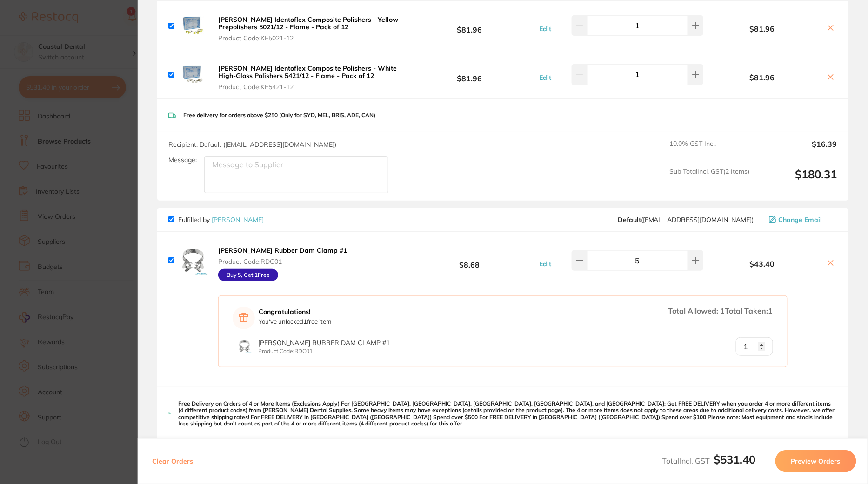 This screenshot has height=484, width=868. Describe the element at coordinates (710, 181) in the screenshot. I see `span: Sub Total Incl. GST ( 2 Items)` at that location.